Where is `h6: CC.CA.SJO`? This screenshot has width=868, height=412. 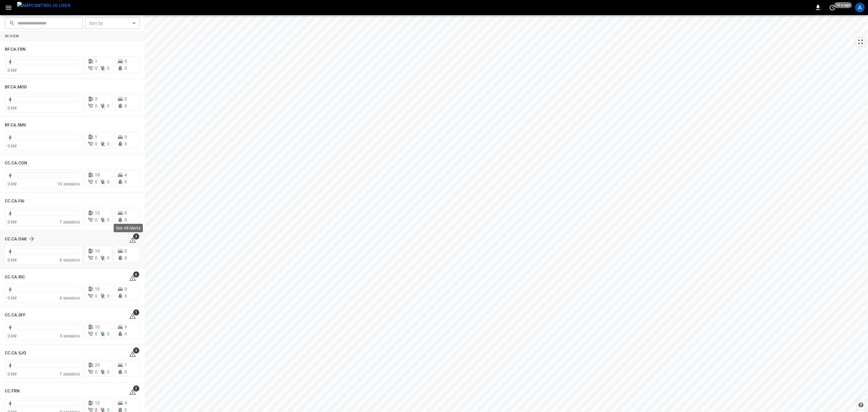 h6: CC.CA.SJO is located at coordinates (16, 353).